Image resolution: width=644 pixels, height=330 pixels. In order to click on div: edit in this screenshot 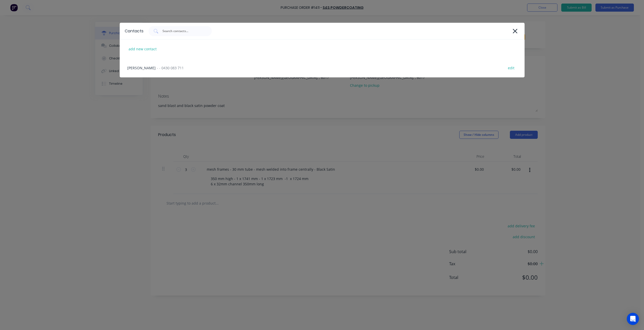, I will do `click(511, 68)`.